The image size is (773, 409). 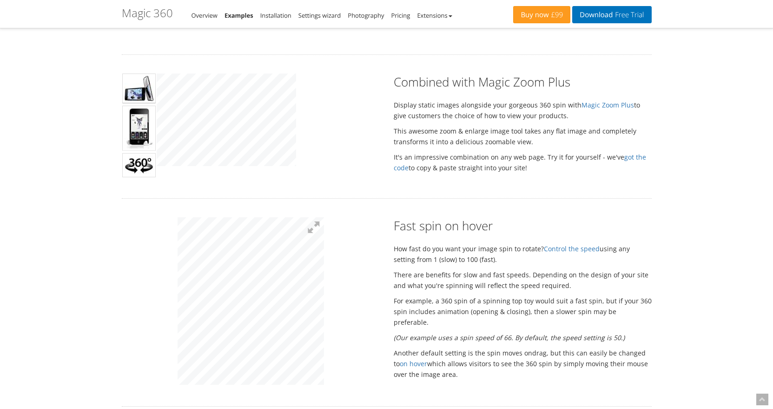 I want to click on h1: Magic 360, so click(x=147, y=13).